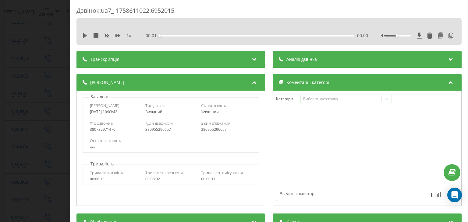 The height and width of the screenshot is (222, 468). I want to click on span: Тривалість дзвінка, so click(107, 173).